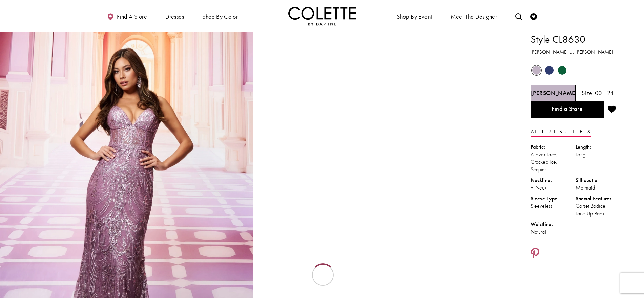 The width and height of the screenshot is (644, 298). Describe the element at coordinates (612, 109) in the screenshot. I see `button: Add to wishlist` at that location.